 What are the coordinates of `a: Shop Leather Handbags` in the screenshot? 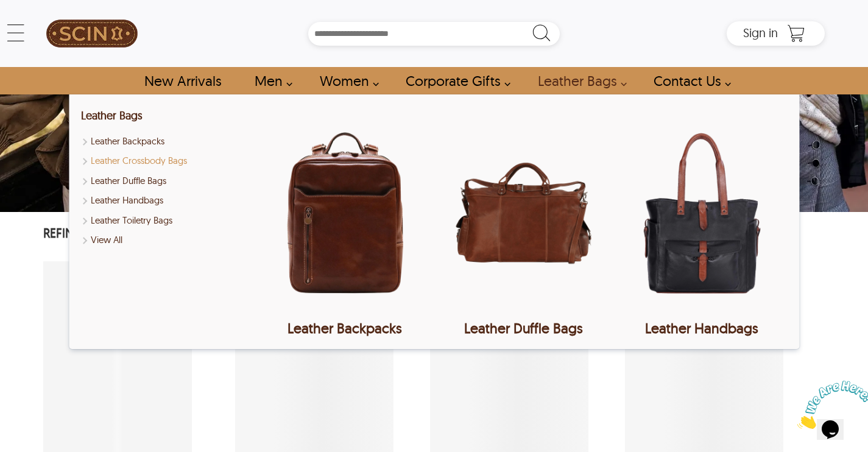 It's located at (166, 201).